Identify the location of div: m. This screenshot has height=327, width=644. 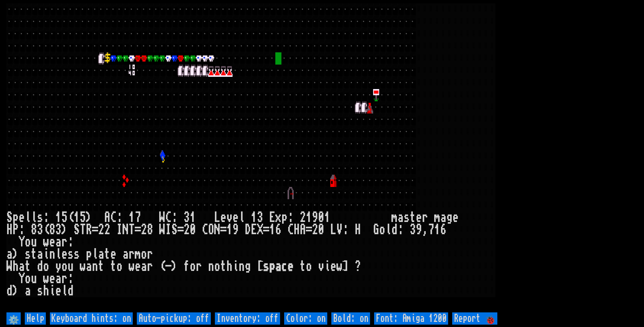
(437, 217).